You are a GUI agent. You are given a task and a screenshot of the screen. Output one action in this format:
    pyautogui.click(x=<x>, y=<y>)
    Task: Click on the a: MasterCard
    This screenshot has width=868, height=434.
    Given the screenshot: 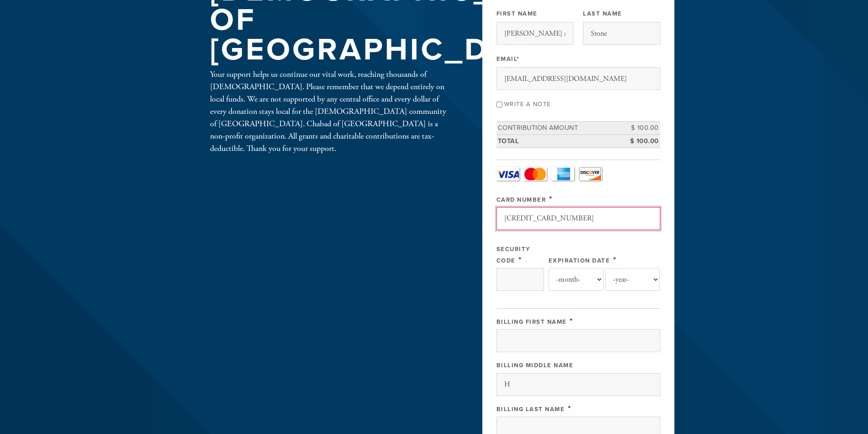 What is the action you would take?
    pyautogui.click(x=536, y=174)
    